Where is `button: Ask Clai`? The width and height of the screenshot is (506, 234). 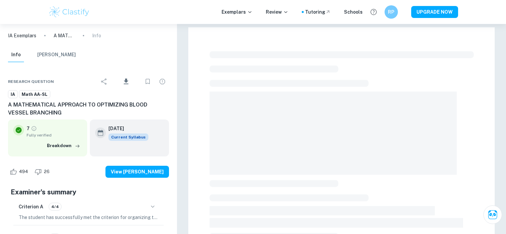
button: Ask Clai is located at coordinates (492, 214).